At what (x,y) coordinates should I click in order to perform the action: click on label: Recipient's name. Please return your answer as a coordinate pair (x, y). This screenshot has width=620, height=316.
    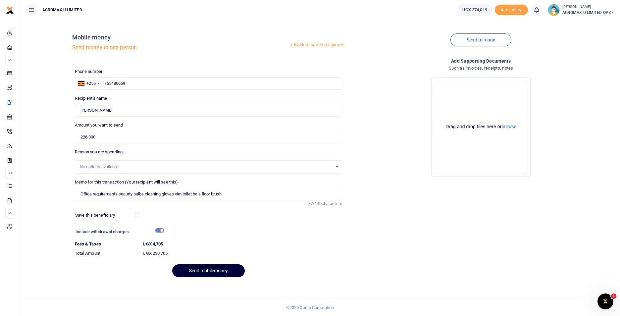
    Looking at the image, I should click on (91, 98).